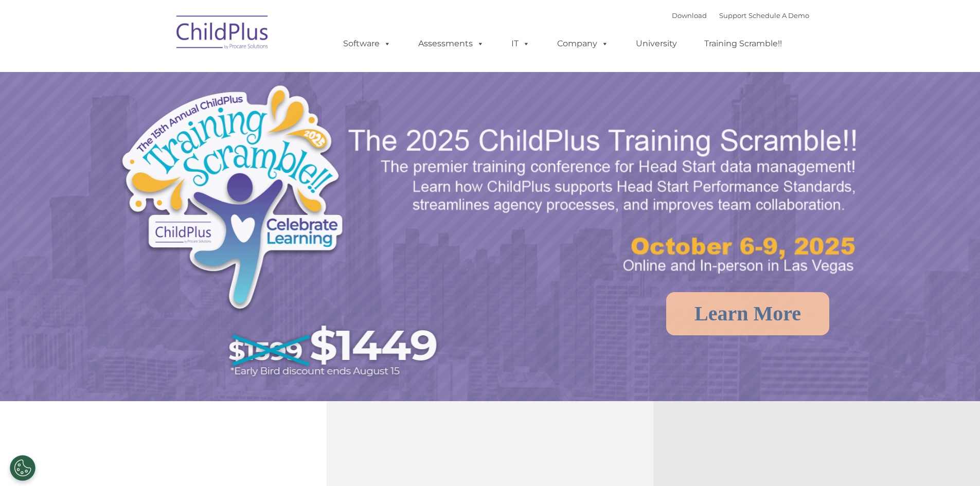  I want to click on a: Support, so click(733, 16).